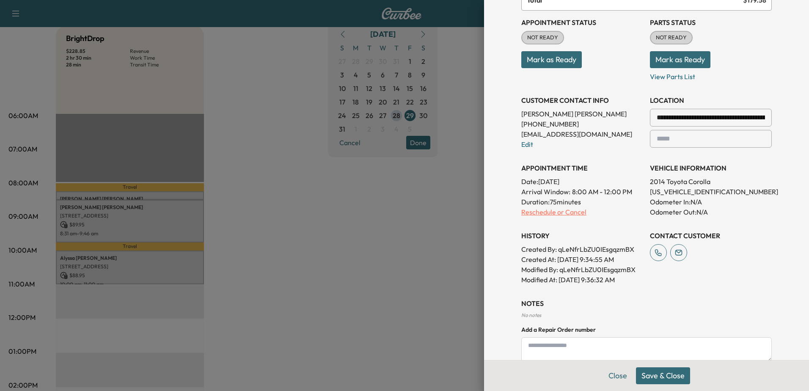 The height and width of the screenshot is (391, 809). Describe the element at coordinates (711, 168) in the screenshot. I see `h3: VEHICLE INFORMATION` at that location.